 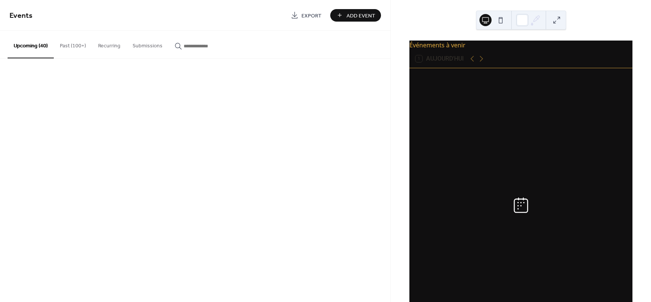 What do you see at coordinates (31, 44) in the screenshot?
I see `button: Upcoming (40)` at bounding box center [31, 44].